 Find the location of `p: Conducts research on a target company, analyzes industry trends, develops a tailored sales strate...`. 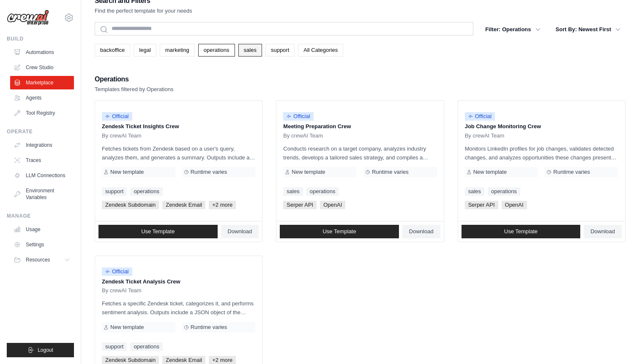

p: Conducts research on a target company, analyzes industry trends, develops a tailored sales strate... is located at coordinates (360, 153).